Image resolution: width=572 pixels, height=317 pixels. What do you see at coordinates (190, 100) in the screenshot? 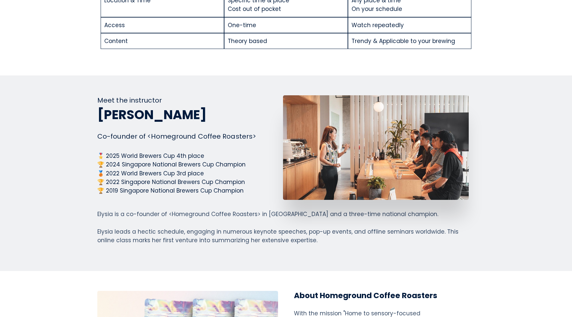
I see `div: Meet the instructor` at bounding box center [190, 100].